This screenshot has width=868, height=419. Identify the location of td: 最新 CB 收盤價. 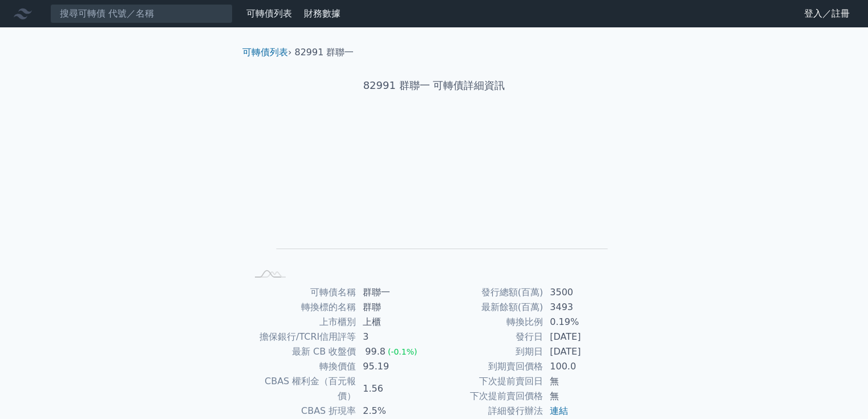
(301, 351).